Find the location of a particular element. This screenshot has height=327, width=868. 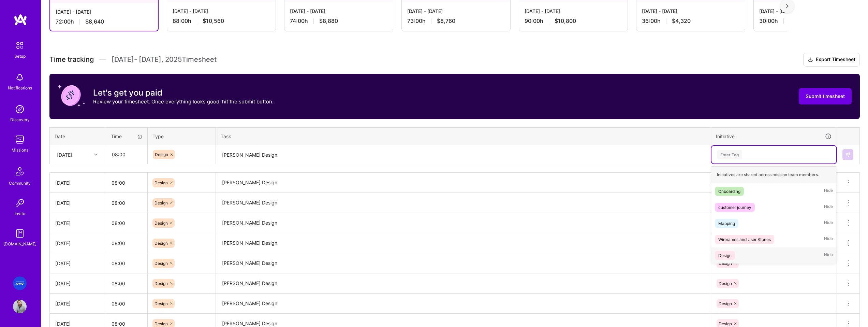

a: KPMG: UX for Valari is located at coordinates (19, 284).